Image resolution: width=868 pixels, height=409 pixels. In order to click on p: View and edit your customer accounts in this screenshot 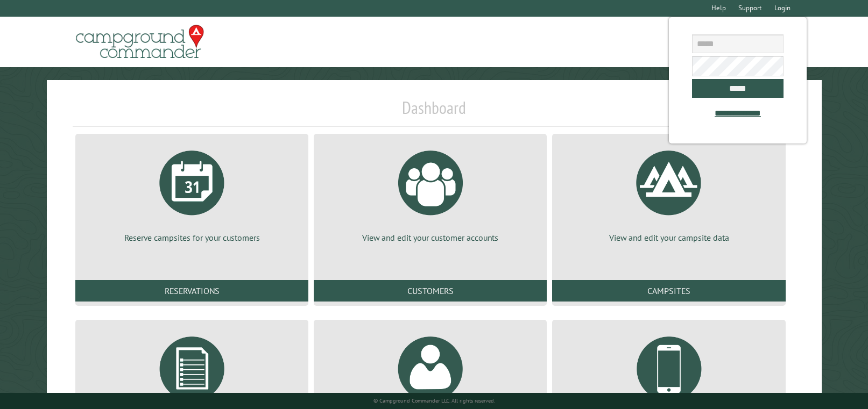, I will do `click(430, 238)`.